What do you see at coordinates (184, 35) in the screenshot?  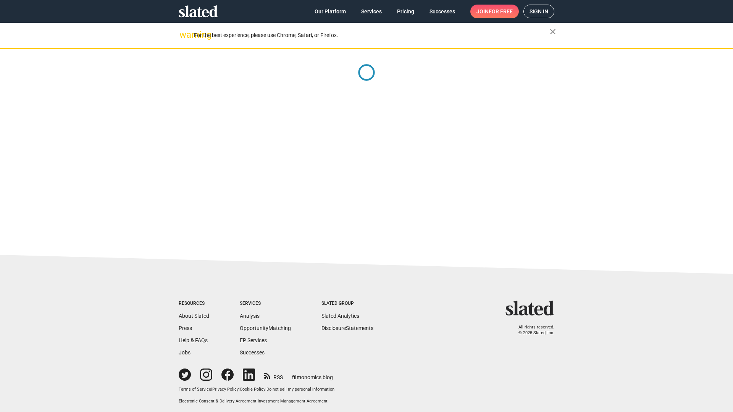 I see `mat-icon: warning` at bounding box center [184, 35].